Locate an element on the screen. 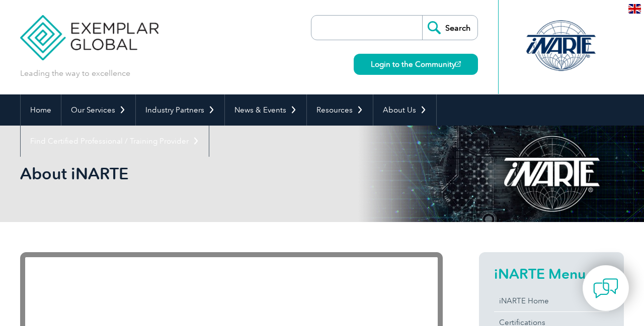 The image size is (644, 326). a: Home is located at coordinates (41, 110).